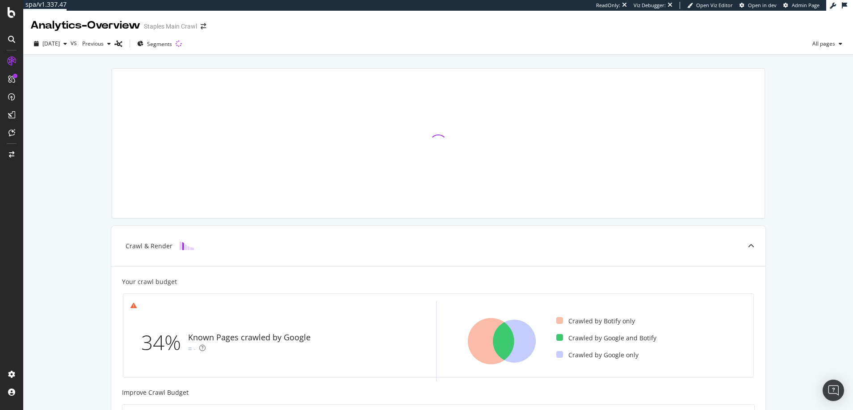  I want to click on button: Segments, so click(155, 44).